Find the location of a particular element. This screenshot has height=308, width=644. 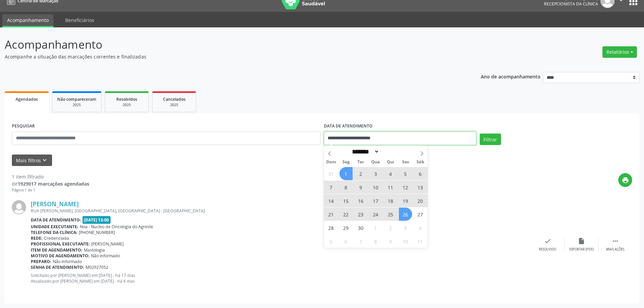

span: Mastologia is located at coordinates (94, 250).